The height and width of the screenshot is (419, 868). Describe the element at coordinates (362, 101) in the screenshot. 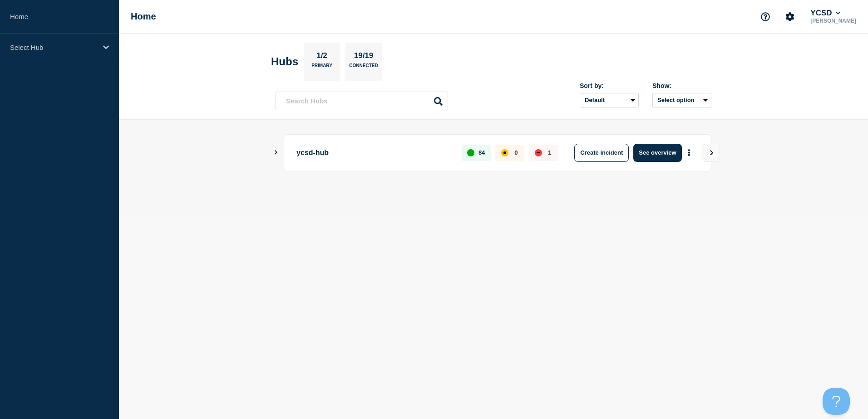

I see `input: Search Hubs` at that location.